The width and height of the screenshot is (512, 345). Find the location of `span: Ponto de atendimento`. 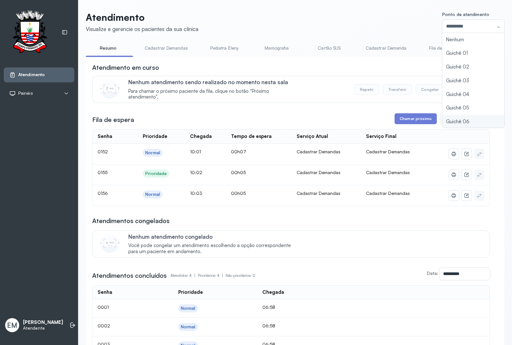

span: Ponto de atendimento is located at coordinates (466, 14).